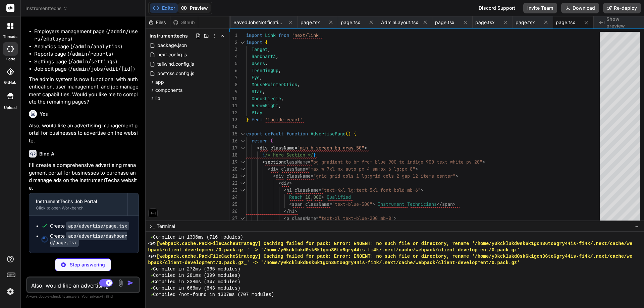 The width and height of the screenshot is (644, 308). I want to click on div: 20, so click(234, 169).